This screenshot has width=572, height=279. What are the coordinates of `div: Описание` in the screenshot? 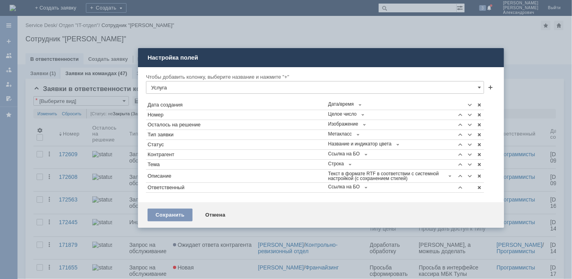 It's located at (236, 176).